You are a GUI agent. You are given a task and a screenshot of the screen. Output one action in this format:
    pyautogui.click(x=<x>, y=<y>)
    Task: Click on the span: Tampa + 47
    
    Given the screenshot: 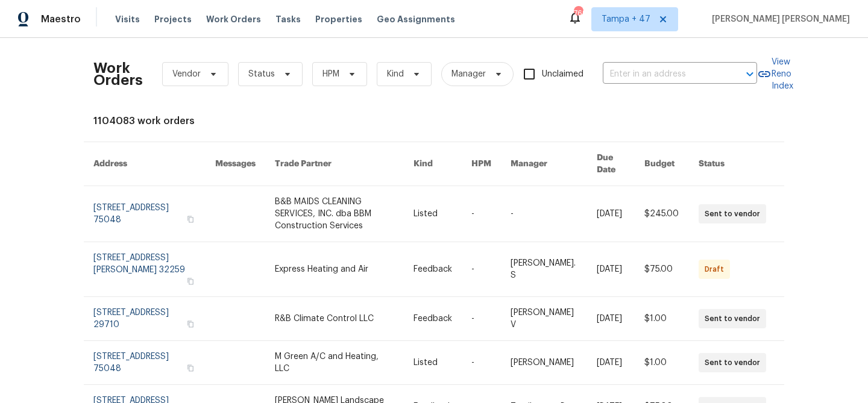 What is the action you would take?
    pyautogui.click(x=625, y=19)
    